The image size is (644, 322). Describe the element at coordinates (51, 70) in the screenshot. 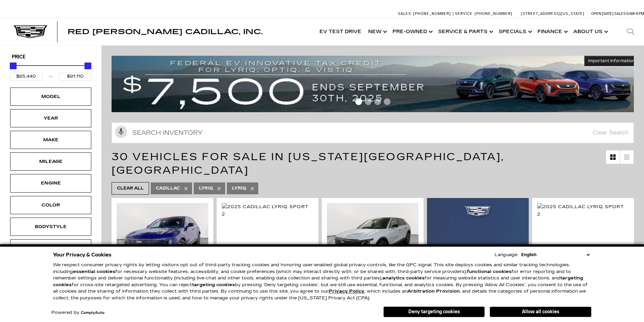

I see `div: Price` at that location.